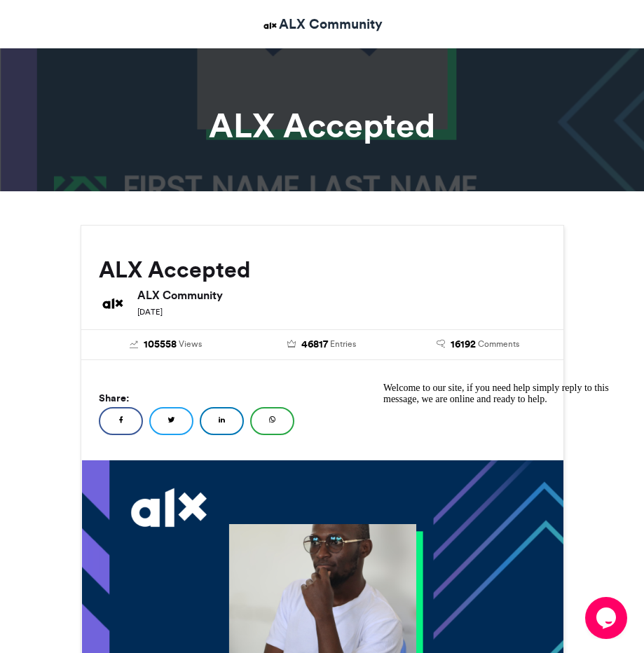 Image resolution: width=644 pixels, height=653 pixels. What do you see at coordinates (498, 344) in the screenshot?
I see `span: Comments` at bounding box center [498, 344].